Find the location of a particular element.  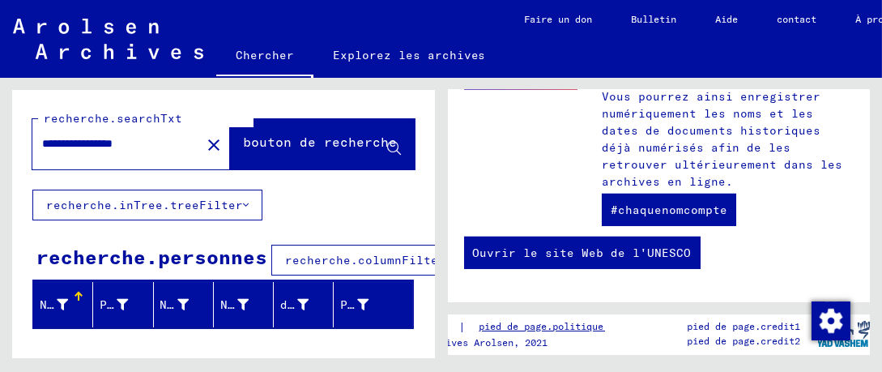

font: Faire un don is located at coordinates (559, 19).